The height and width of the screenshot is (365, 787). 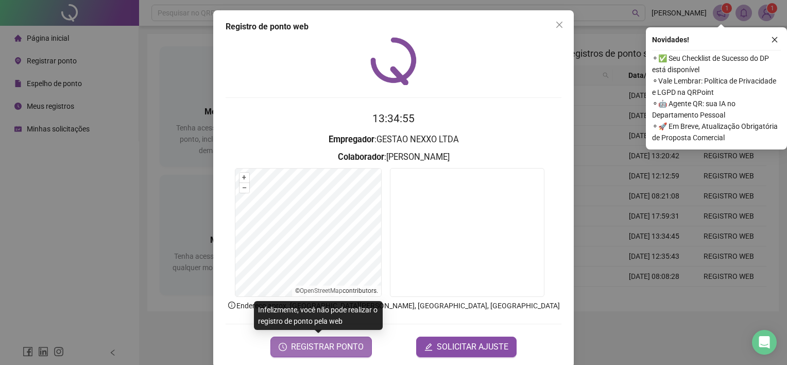 What do you see at coordinates (327, 347) in the screenshot?
I see `span: REGISTRAR PONTO` at bounding box center [327, 347].